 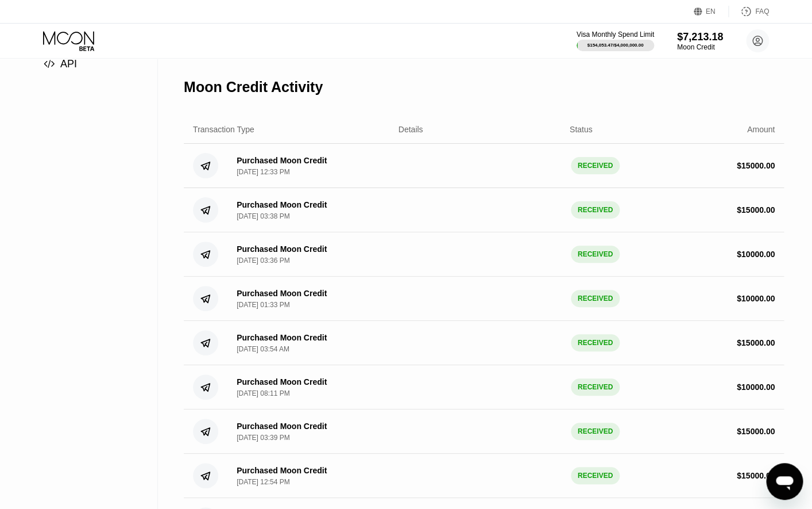 What do you see at coordinates (411, 130) in the screenshot?
I see `div: Details` at bounding box center [411, 130].